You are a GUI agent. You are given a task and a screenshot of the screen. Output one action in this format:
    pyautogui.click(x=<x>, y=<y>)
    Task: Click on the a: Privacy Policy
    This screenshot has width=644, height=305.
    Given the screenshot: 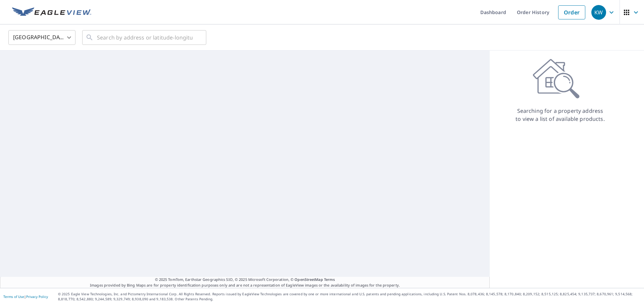 What is the action you would take?
    pyautogui.click(x=37, y=297)
    